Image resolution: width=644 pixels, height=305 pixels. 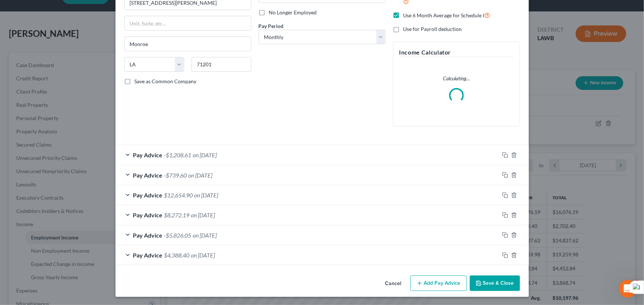 What do you see at coordinates (438, 283) in the screenshot?
I see `button: Add Pay Advice` at bounding box center [438, 283].